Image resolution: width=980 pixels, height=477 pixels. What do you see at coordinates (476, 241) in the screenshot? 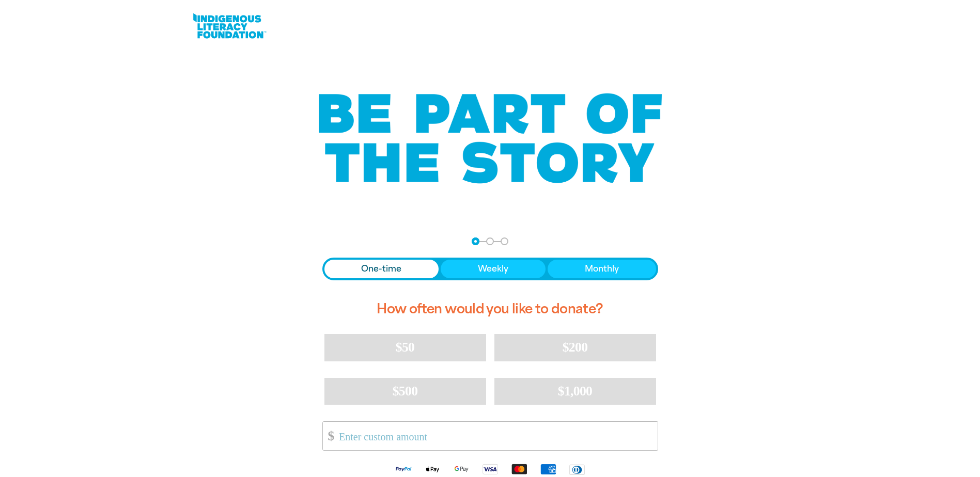
I see `button: Navigate to step 1 of 3 to enter your donation amount` at bounding box center [476, 241].